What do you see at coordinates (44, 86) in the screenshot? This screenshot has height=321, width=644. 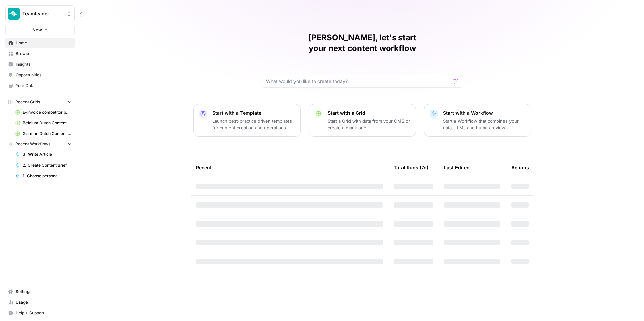 I see `span: Your Data` at bounding box center [44, 86].